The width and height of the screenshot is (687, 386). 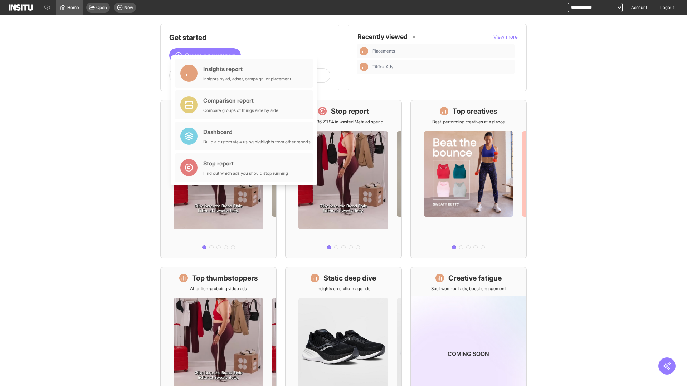 I want to click on div: Stop report, so click(x=245, y=163).